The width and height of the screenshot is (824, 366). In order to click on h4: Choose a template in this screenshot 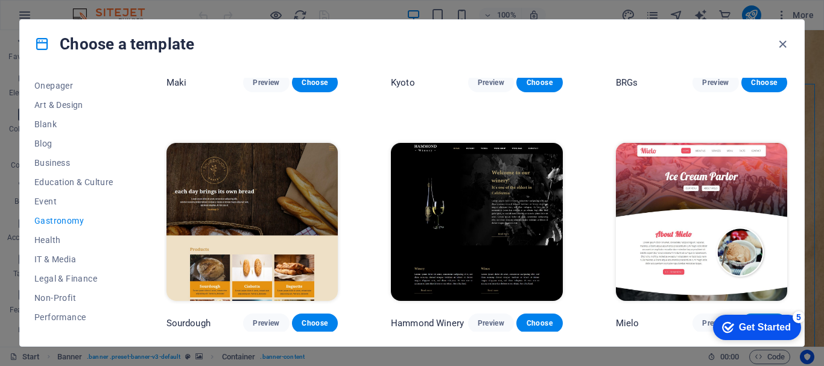, I will do `click(114, 44)`.